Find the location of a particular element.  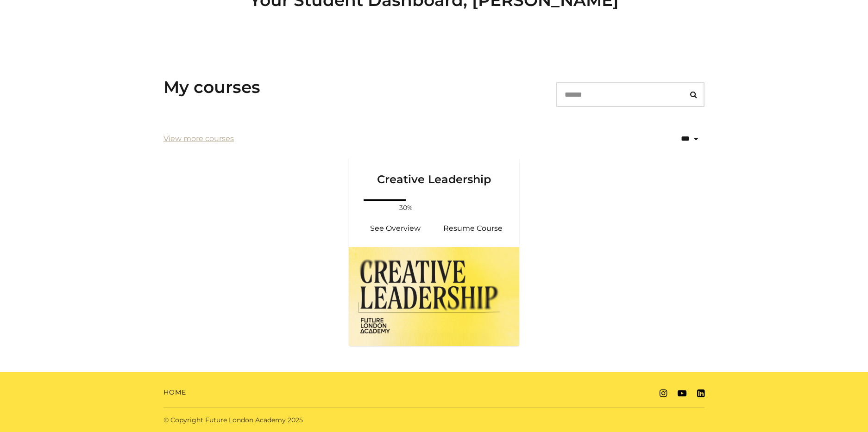

a: Creative Leadership: See Overview is located at coordinates (395, 229).